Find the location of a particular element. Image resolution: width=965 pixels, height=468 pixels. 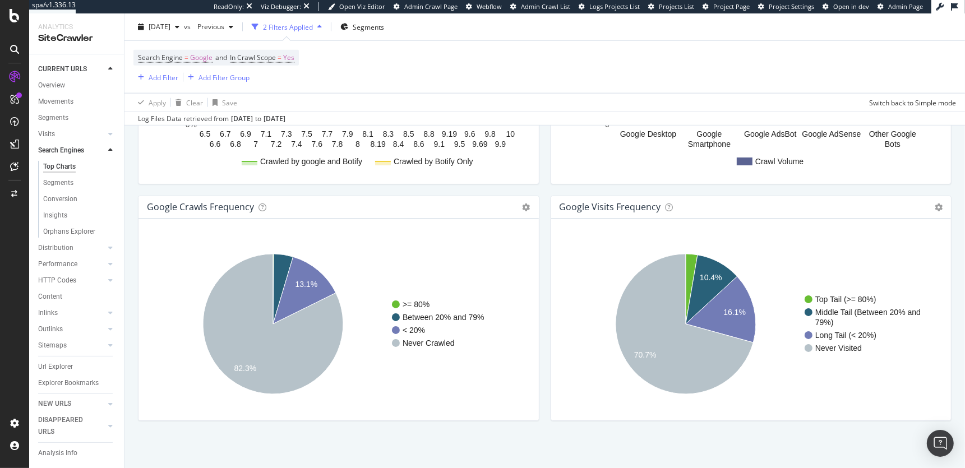

text: 6.8 is located at coordinates (235, 144).